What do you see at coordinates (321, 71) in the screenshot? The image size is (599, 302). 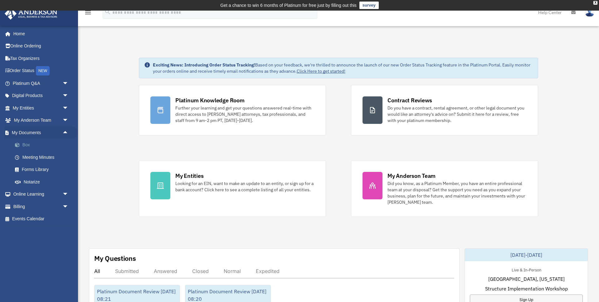 I see `a: Click Here to get started!` at bounding box center [321, 71].